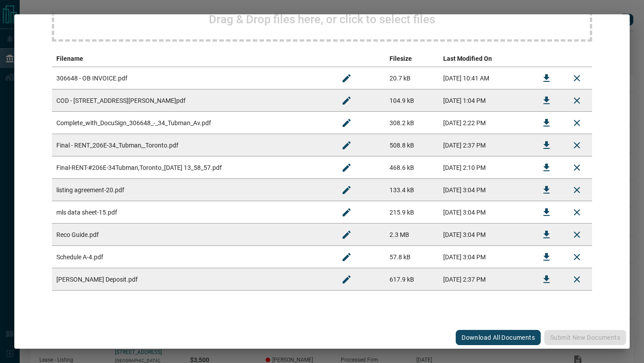 The width and height of the screenshot is (644, 363). What do you see at coordinates (577, 59) in the screenshot?
I see `th: delete file action column` at bounding box center [577, 59].